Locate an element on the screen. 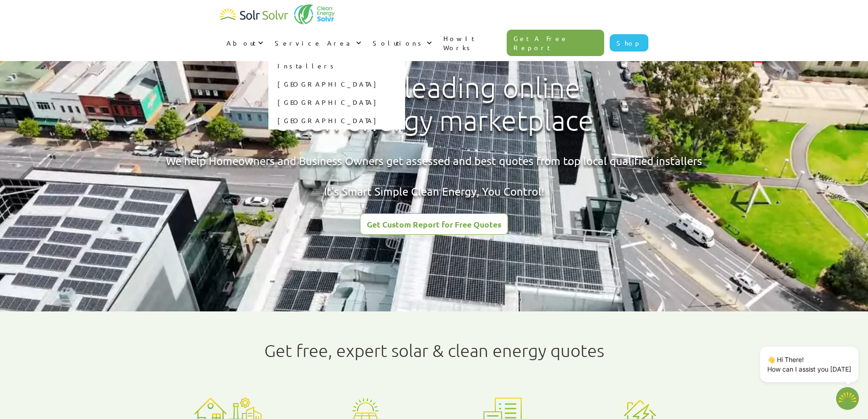  div: We help Homeowners and Business Owners get assessed and best quotes from top local qualified inst... is located at coordinates (434, 176).